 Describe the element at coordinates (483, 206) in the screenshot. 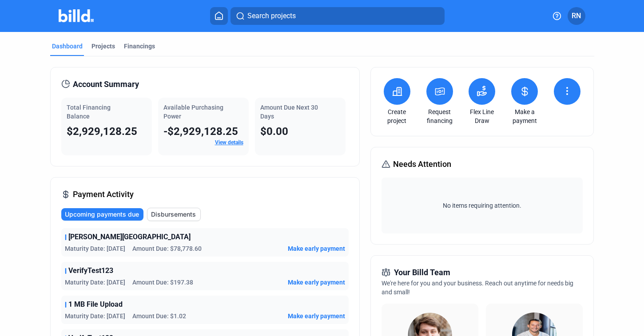

I see `span: No items requiring attention.` at that location.